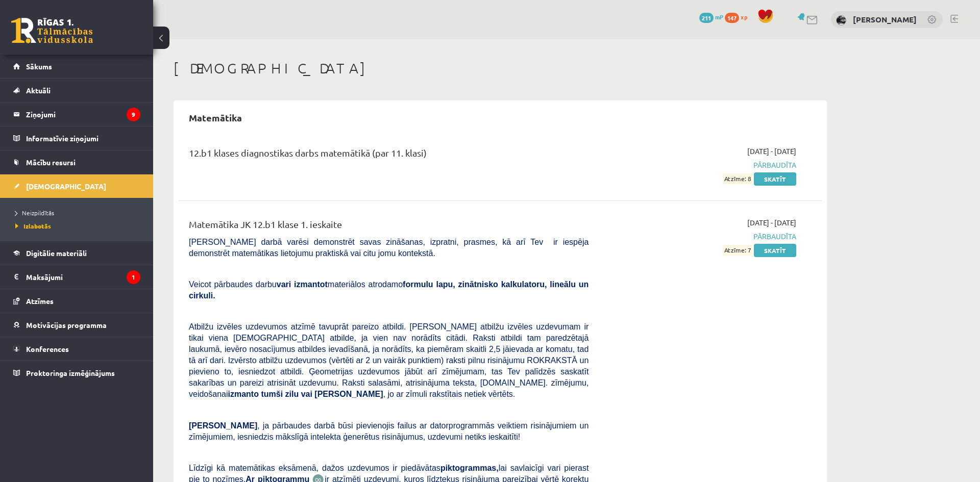 The width and height of the screenshot is (980, 482). Describe the element at coordinates (52, 31) in the screenshot. I see `a: Rīgas 1. Tālmācības vidusskola` at that location.